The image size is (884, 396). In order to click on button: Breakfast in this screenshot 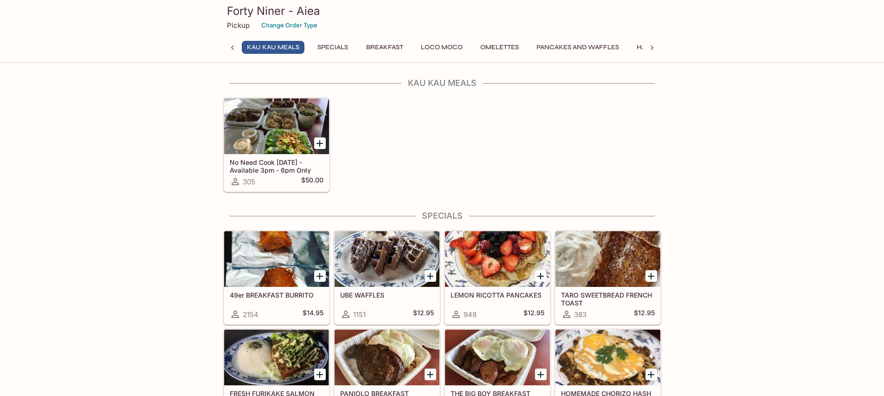, I will do `click(385, 47)`.